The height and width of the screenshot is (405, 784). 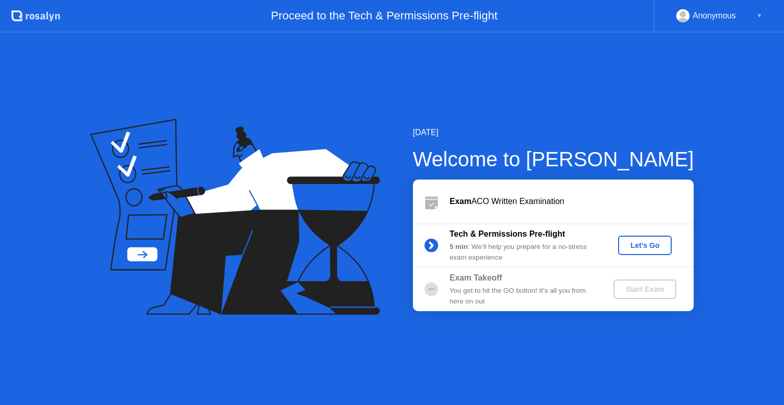 What do you see at coordinates (523, 296) in the screenshot?
I see `div: You get to hit the GO button! It’s all you from here on out` at bounding box center [523, 296].